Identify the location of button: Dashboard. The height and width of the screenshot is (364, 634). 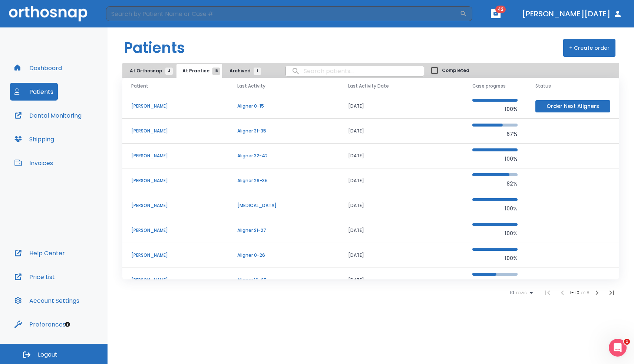
(38, 68).